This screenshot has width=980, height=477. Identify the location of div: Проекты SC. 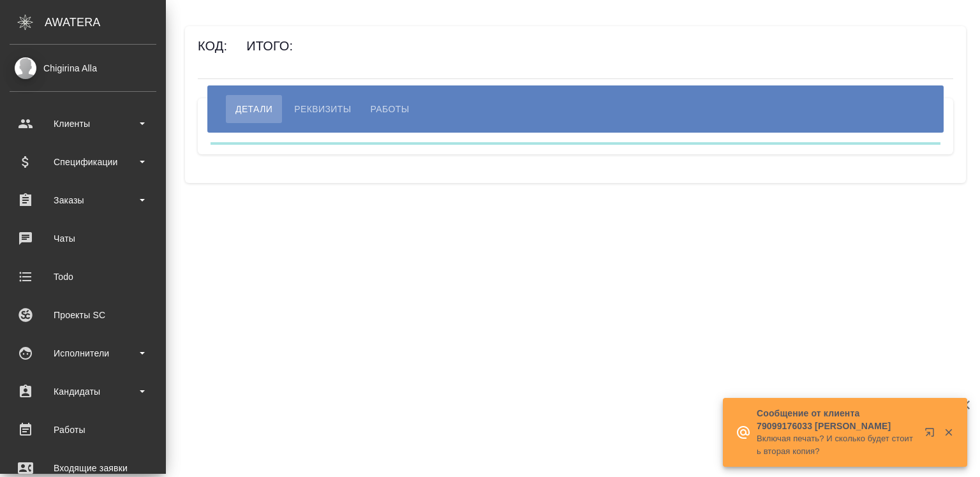
(83, 315).